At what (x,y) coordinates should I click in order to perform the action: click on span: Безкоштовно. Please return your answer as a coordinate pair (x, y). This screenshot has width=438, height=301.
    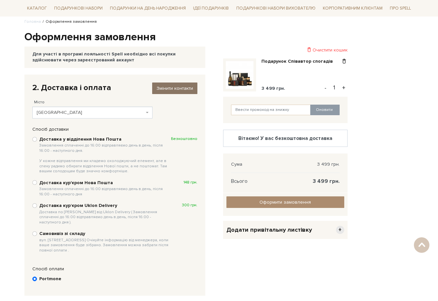
    Looking at the image, I should click on (184, 139).